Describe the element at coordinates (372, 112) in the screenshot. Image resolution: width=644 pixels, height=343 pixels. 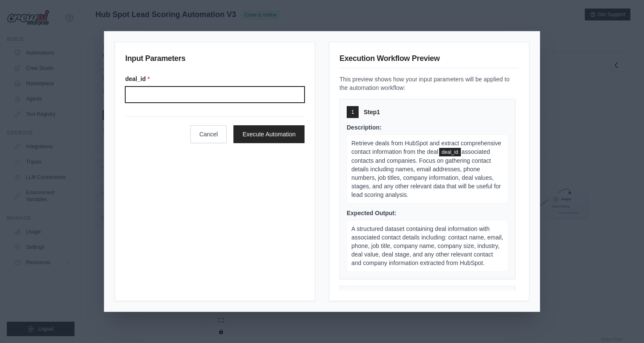
I see `span: Step 1` at that location.